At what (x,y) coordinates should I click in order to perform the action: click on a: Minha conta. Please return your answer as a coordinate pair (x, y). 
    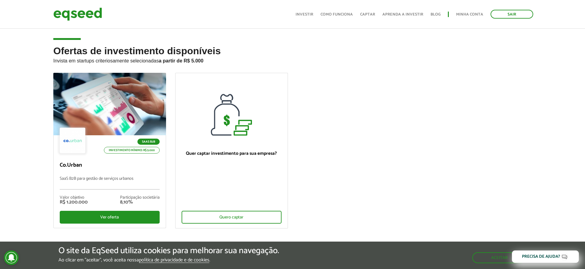
    Looking at the image, I should click on (470, 14).